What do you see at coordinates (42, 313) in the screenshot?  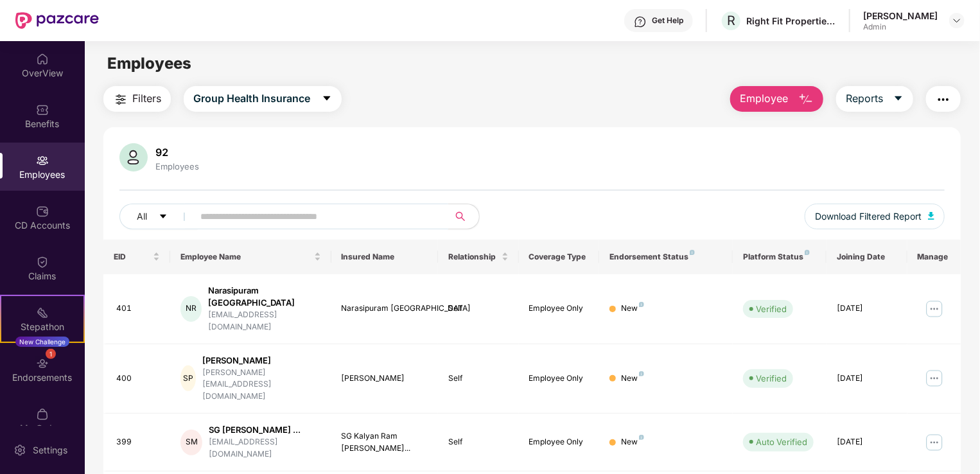 I see `img: svg+xml;base64,PHN2ZyB4bWxucz0iaHR0cDovL3d3dy53My5vcmcvMjAwMC9zdmciIHdpZHRoPSIyMSIgaGVpZ2h0PSIyMC...` at bounding box center [42, 313].